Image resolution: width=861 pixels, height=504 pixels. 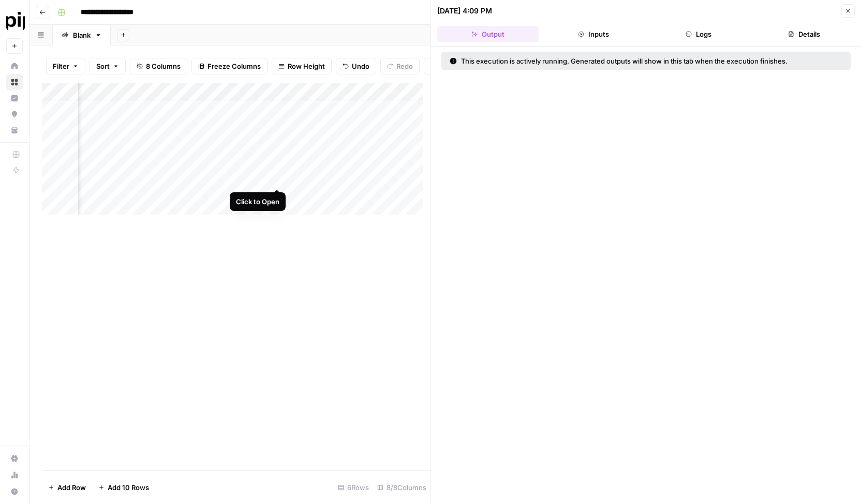 What do you see at coordinates (14, 98) in the screenshot?
I see `a: Insights` at bounding box center [14, 98].